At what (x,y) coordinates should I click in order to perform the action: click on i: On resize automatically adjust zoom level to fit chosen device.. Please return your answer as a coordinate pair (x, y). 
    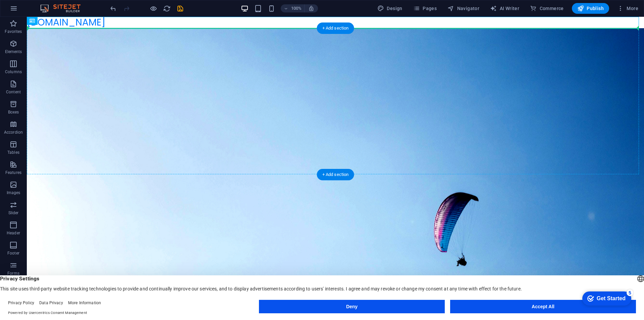
    Looking at the image, I should click on (311, 9).